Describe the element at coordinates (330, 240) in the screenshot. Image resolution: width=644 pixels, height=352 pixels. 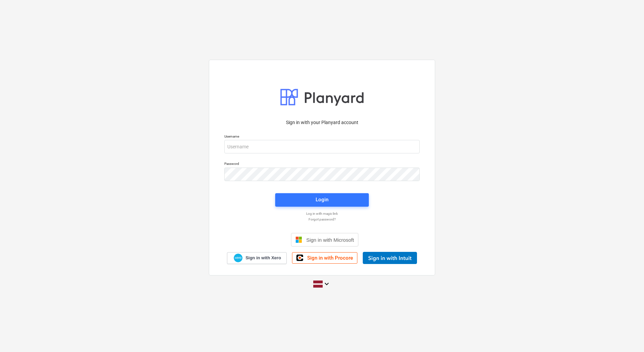
I see `span: Sign in with Microsoft` at that location.